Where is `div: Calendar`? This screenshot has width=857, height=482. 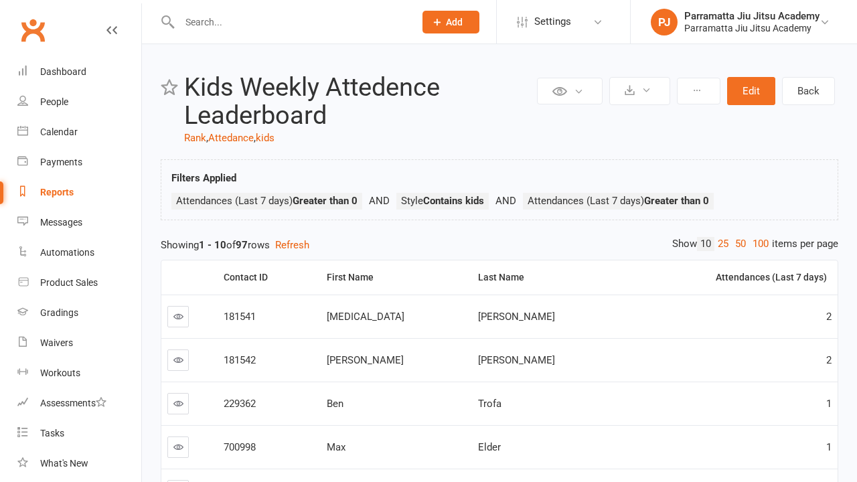
div: Calendar is located at coordinates (59, 132).